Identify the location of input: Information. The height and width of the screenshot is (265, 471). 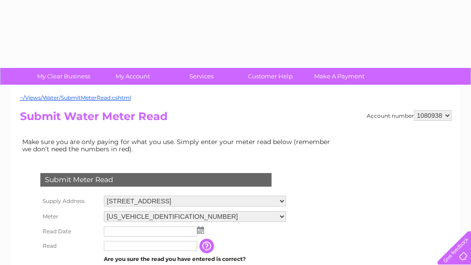
(207, 246).